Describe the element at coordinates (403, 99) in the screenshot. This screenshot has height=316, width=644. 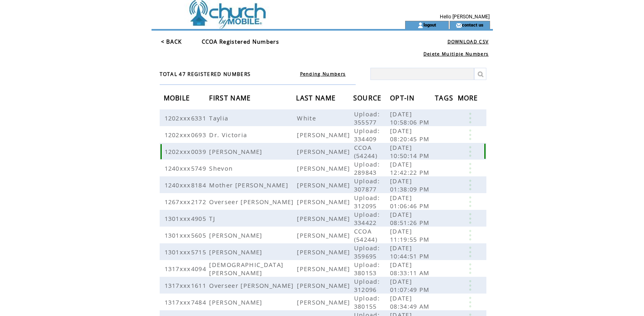
I see `span: OPT-IN` at that location.